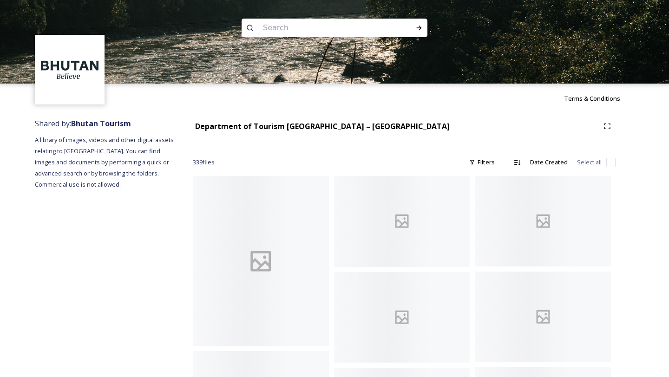 This screenshot has width=669, height=377. What do you see at coordinates (322, 28) in the screenshot?
I see `input: Search` at bounding box center [322, 28].